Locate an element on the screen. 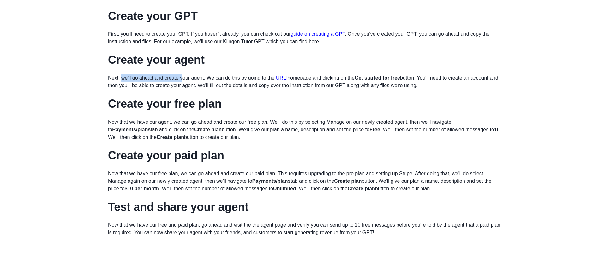 This screenshot has height=273, width=610. p: Next, we'll go ahead and create your agent. We can do this by going to the homepage and clicking ... is located at coordinates (305, 82).